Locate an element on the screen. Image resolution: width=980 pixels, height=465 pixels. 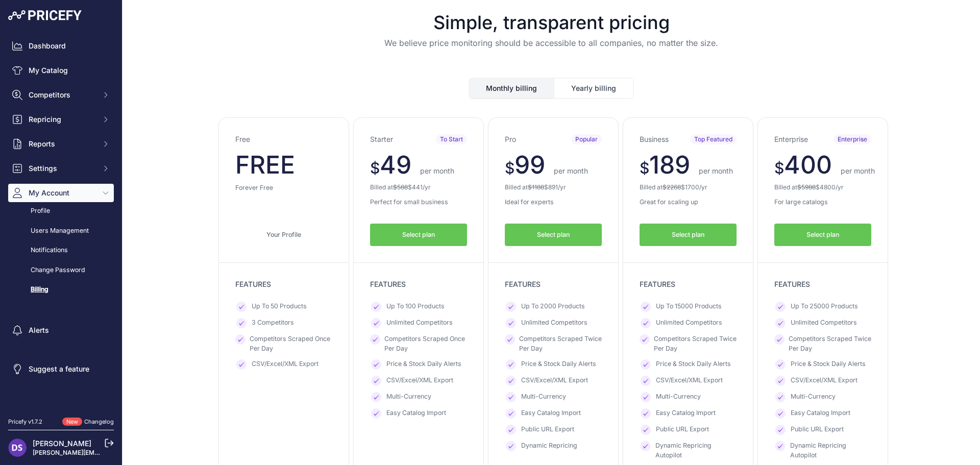
p: Perfect for small business is located at coordinates (418, 203).